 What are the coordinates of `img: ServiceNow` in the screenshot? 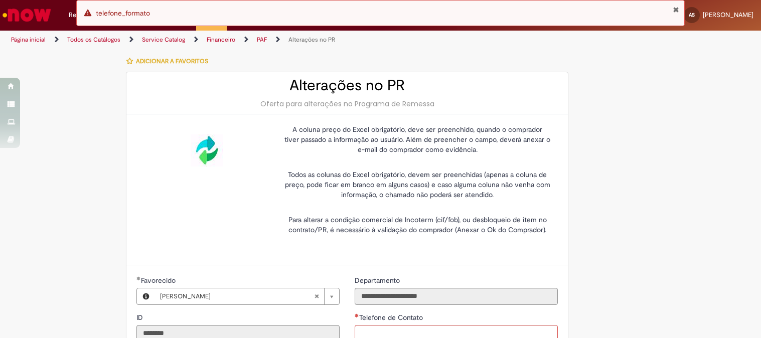 It's located at (27, 15).